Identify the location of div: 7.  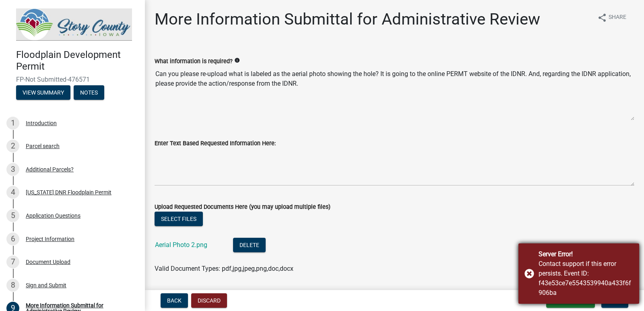
(13, 262).